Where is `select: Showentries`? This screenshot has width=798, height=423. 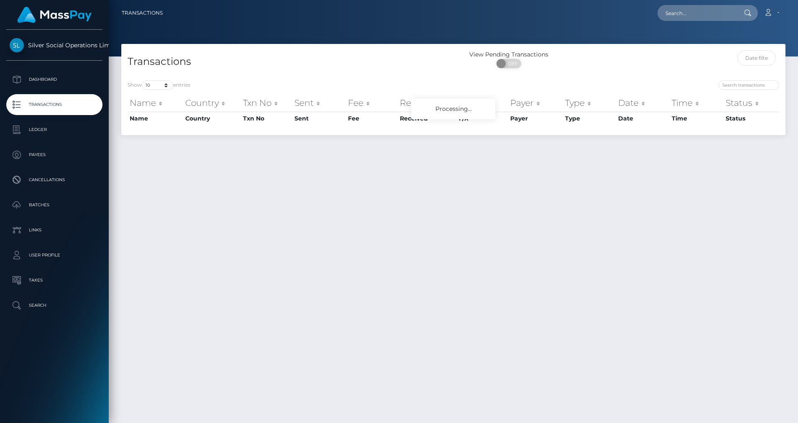
select: Showentries is located at coordinates (157, 85).